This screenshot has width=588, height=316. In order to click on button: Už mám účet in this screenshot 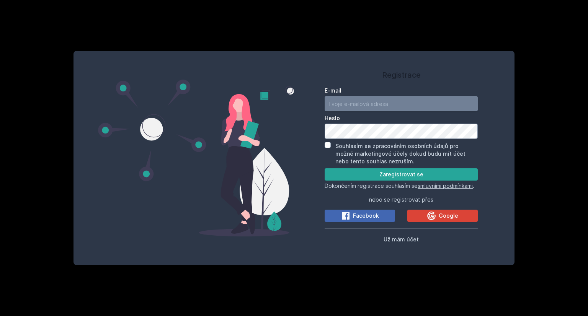, I will do `click(401, 239)`.